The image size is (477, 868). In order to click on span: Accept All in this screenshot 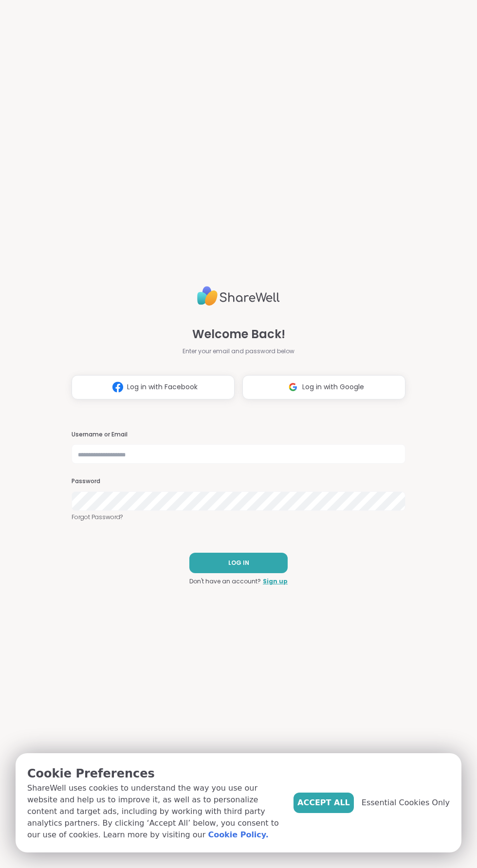, I will do `click(324, 803)`.